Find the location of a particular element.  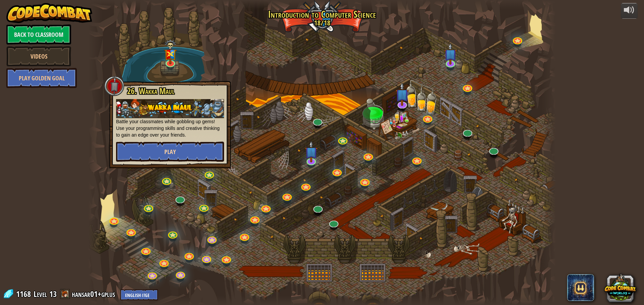

a: Videos is located at coordinates (39, 56).